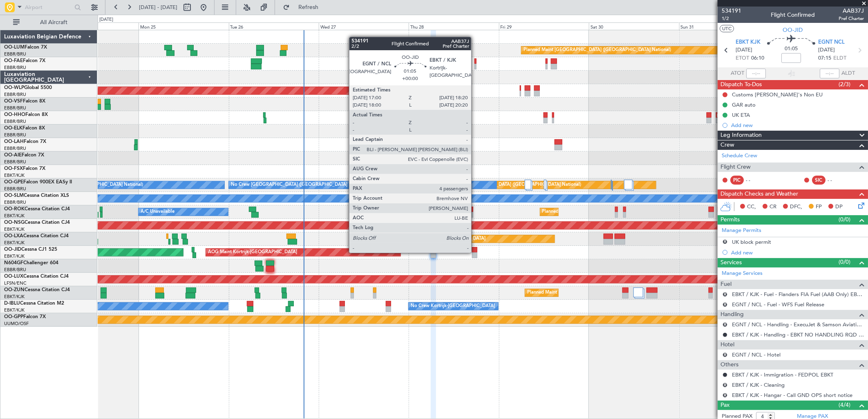 The height and width of the screenshot is (419, 868). Describe the element at coordinates (157, 212) in the screenshot. I see `div: A/C Unavailable` at that location.